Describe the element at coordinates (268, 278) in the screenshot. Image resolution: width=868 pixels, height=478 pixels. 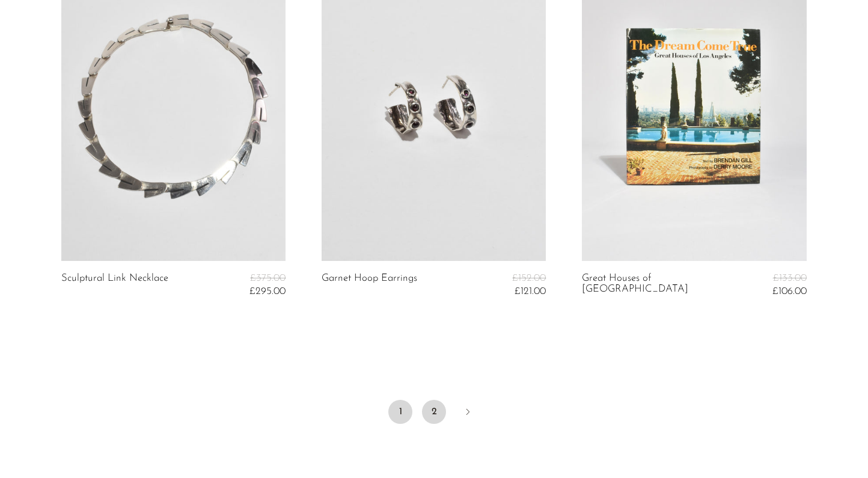
I see `span: £375.00` at that location.